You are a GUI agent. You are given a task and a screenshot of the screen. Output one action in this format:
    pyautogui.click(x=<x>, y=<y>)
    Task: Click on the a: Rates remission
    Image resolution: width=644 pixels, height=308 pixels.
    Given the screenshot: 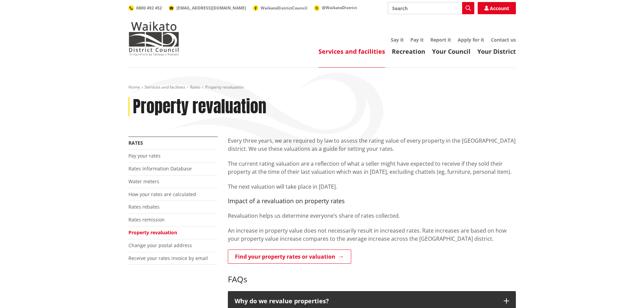 What is the action you would take?
    pyautogui.click(x=147, y=220)
    